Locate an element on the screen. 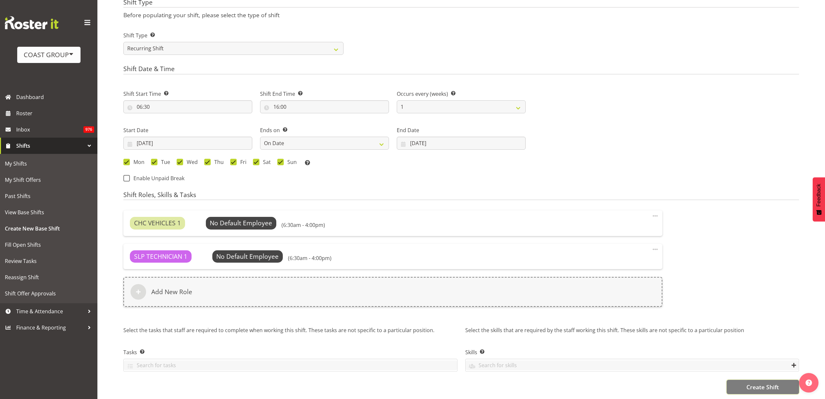  h6: Add New Role is located at coordinates (172, 292).